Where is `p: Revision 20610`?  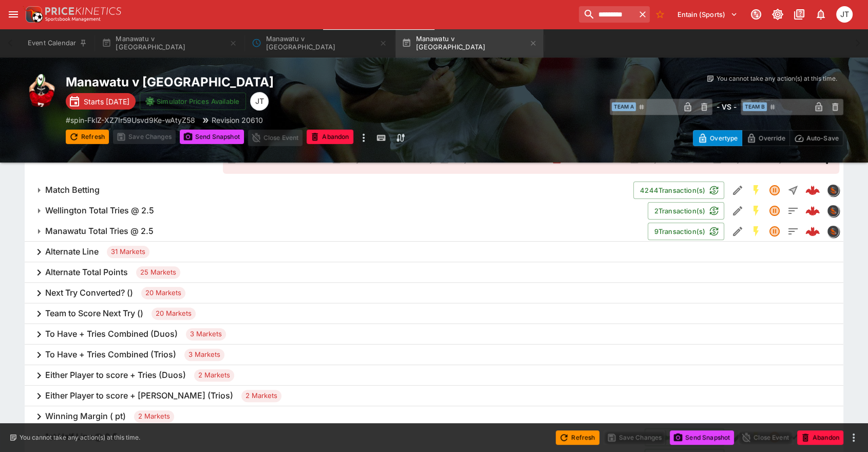
p: Revision 20610 is located at coordinates (237, 120).